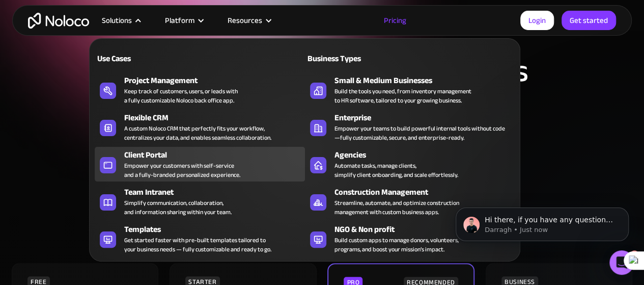  What do you see at coordinates (427, 80) in the screenshot?
I see `div: Small & Medium Businesses` at bounding box center [427, 80].